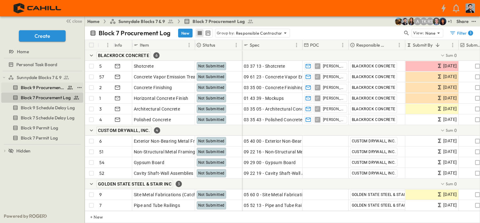 Image resolution: width=480 pixels, height=223 pixels. What do you see at coordinates (171, 77) in the screenshot?
I see `span: Concrete Vapor Emission Treatment` at bounding box center [171, 77].